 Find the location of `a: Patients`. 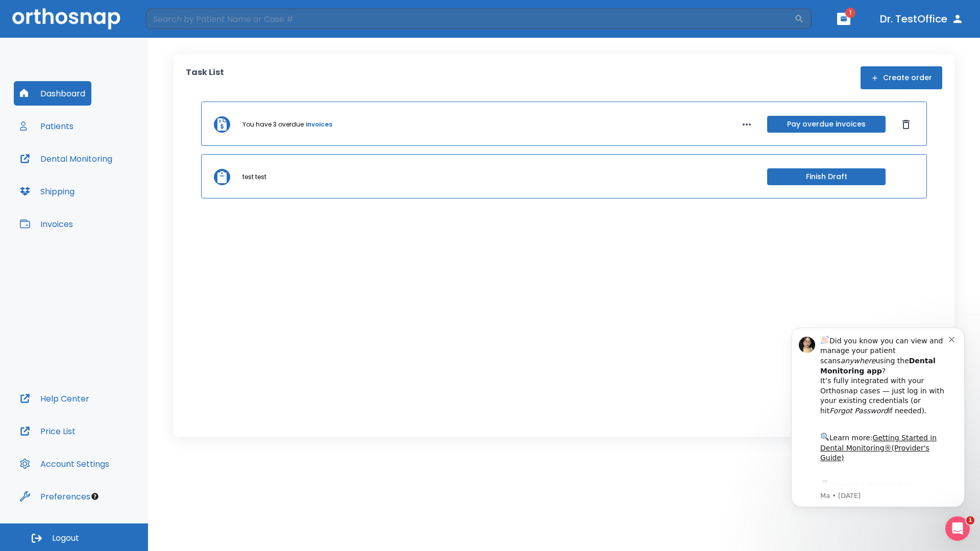

a: Patients is located at coordinates (46, 126).